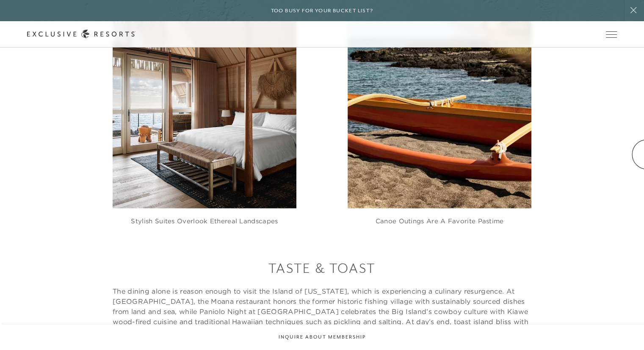 The height and width of the screenshot is (350, 644). What do you see at coordinates (439, 217) in the screenshot?
I see `figcaption: Canoe outings are a favorite pastime` at bounding box center [439, 217].